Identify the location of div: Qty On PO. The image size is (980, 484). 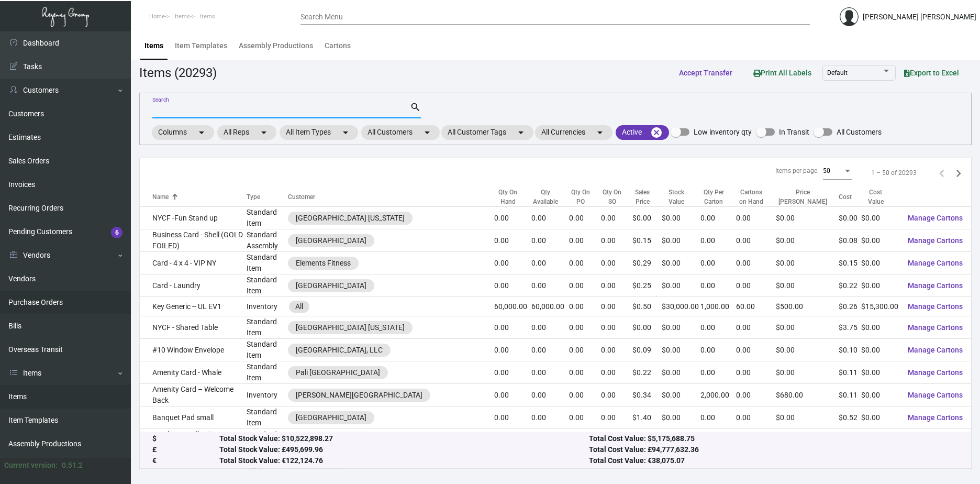
(580, 197).